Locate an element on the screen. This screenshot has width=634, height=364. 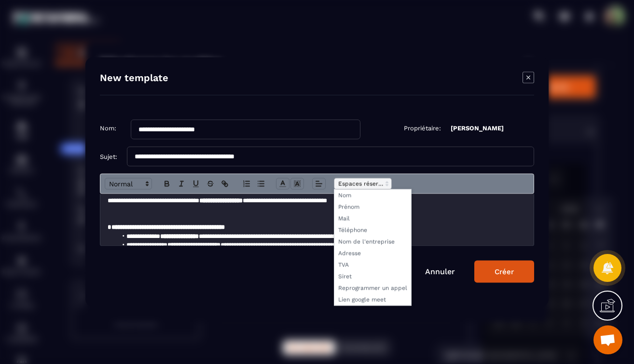
p: Sujet: is located at coordinates (109, 156).